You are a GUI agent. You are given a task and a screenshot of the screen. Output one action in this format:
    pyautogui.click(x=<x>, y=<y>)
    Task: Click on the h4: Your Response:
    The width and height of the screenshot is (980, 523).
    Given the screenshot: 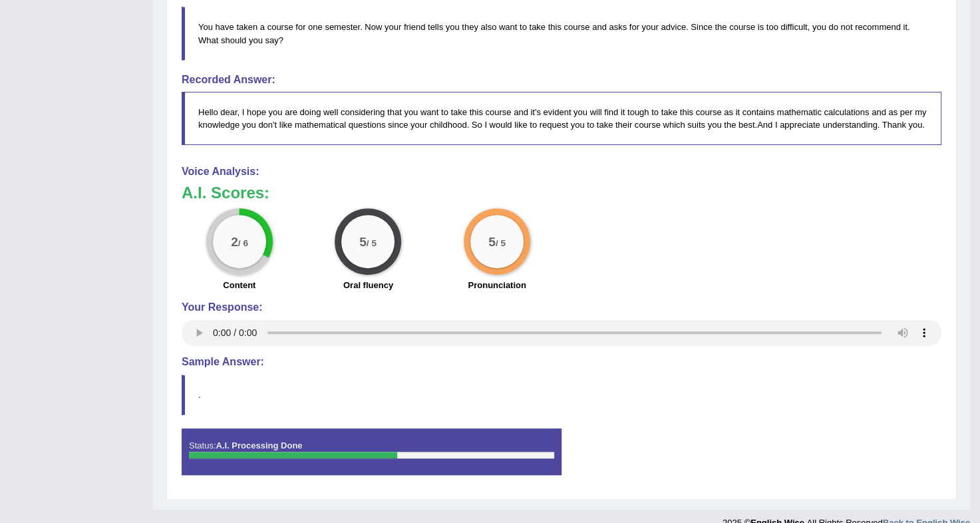 What is the action you would take?
    pyautogui.click(x=561, y=308)
    